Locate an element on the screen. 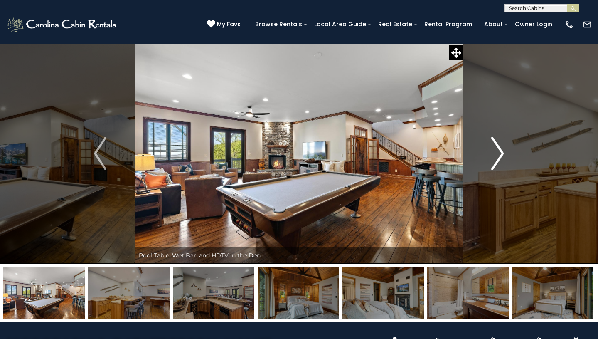 Image resolution: width=598 pixels, height=339 pixels. a: Local Area Guide is located at coordinates (340, 24).